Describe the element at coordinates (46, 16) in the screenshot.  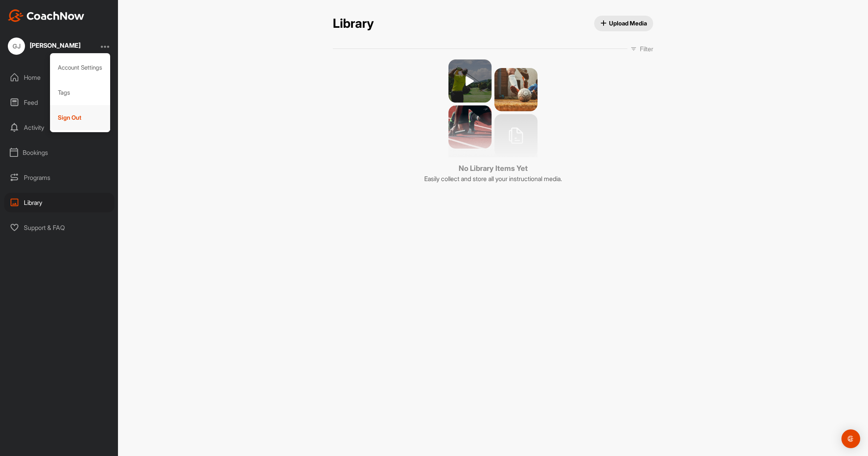
I see `img: CoachNow` at that location.